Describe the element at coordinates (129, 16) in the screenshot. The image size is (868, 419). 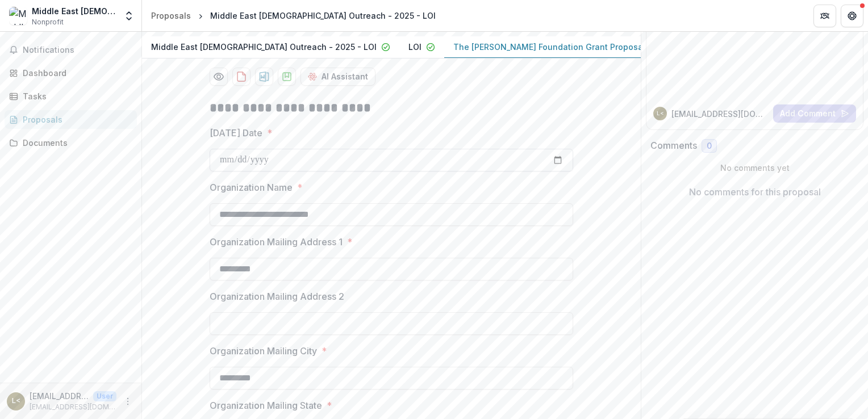
I see `button: Open entity switcher` at that location.